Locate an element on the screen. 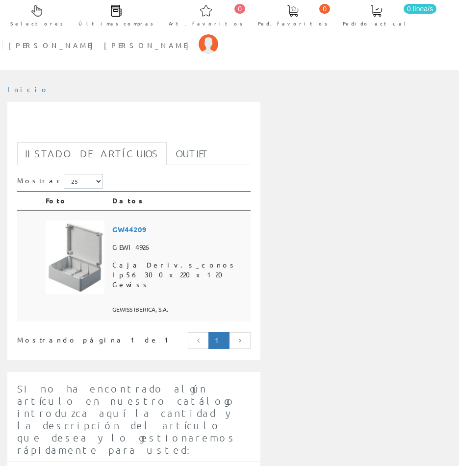  span: Si no ha encontrado algún artículo en nuestro catálogo introduzca aquí la cantidad y la descripci... is located at coordinates (126, 419).